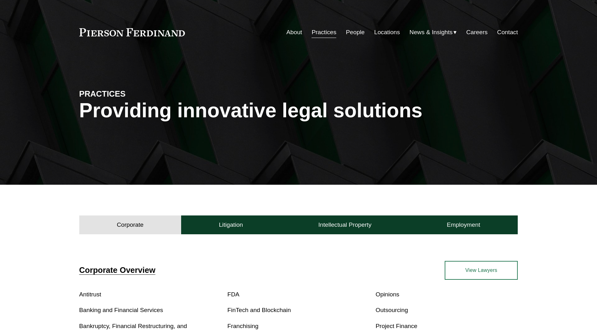  I want to click on a: Banking and Financial Services, so click(121, 310).